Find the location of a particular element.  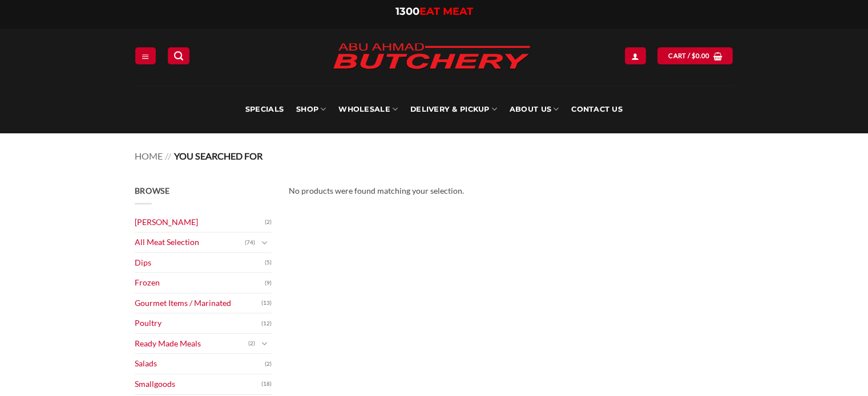

a: Gourmet Items / Marinated is located at coordinates (198, 303).